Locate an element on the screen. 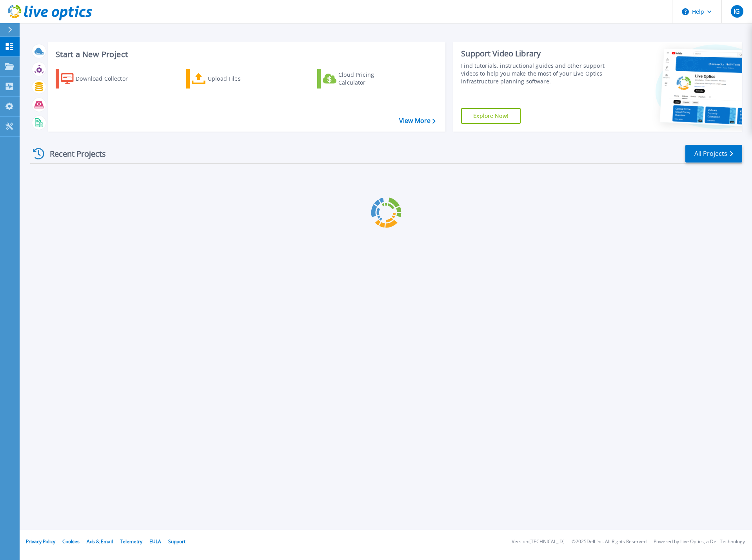  a: Privacy Policy is located at coordinates (40, 542).